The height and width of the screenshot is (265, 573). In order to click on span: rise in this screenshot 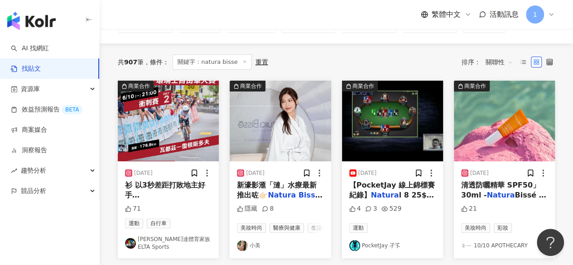, I will do `click(14, 171)`.